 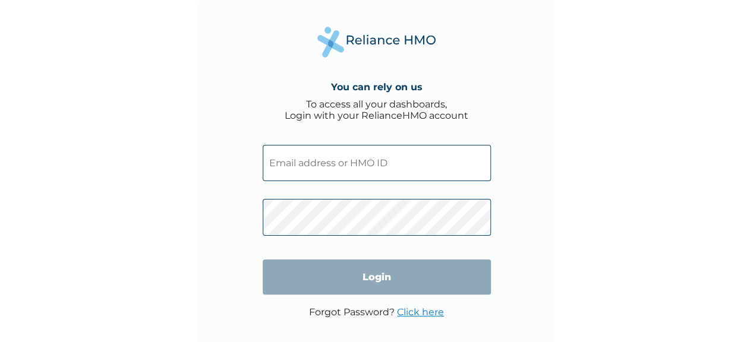 I want to click on p: Forgot Password?, so click(x=376, y=312).